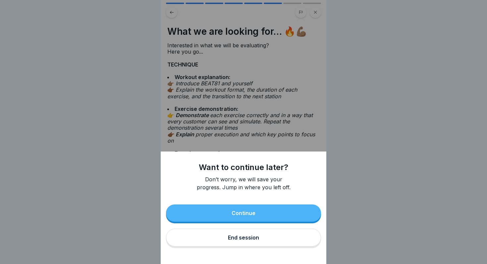  I want to click on h1: Want to continue later?, so click(244, 168).